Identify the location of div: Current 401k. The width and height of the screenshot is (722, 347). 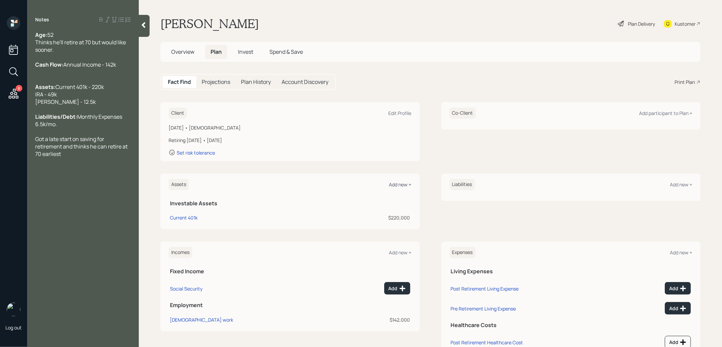
(184, 218).